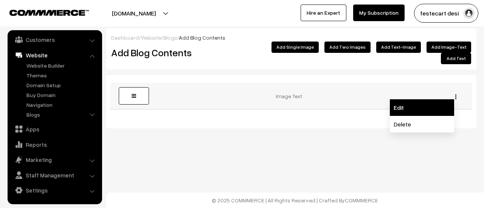 Image resolution: width=484 pixels, height=208 pixels. What do you see at coordinates (291, 96) in the screenshot?
I see `td: Image Text` at bounding box center [291, 96].